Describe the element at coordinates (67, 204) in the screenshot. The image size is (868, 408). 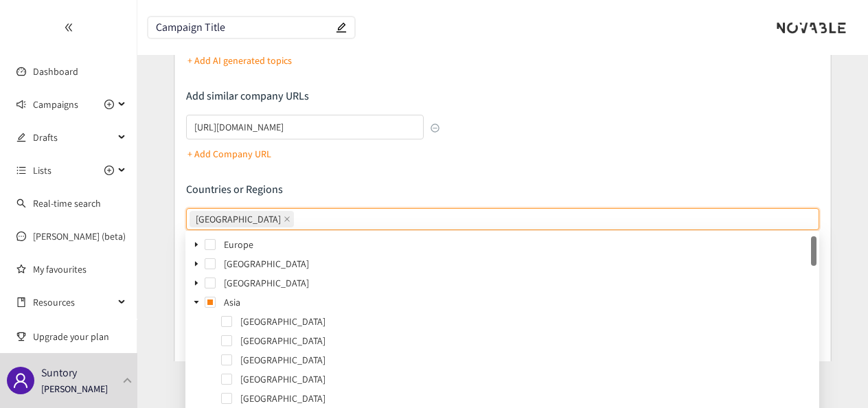
I see `a: Real-time search` at that location.